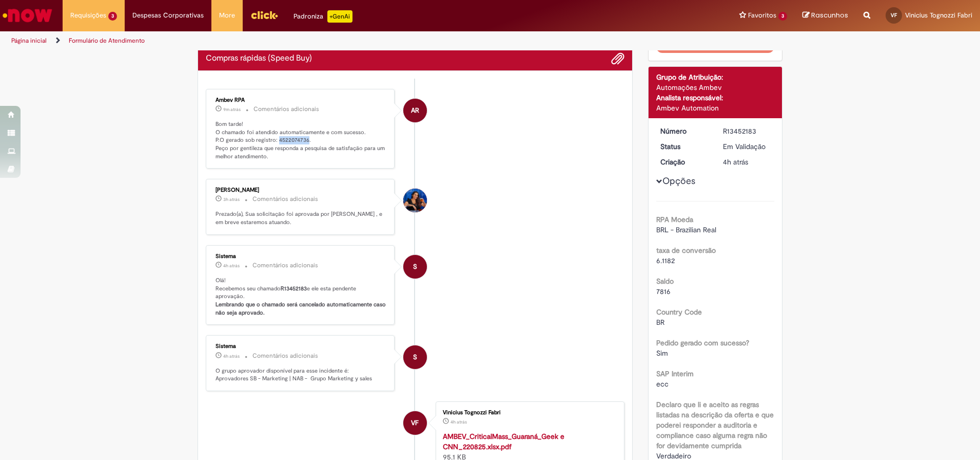 The width and height of the screenshot is (980, 460). I want to click on span: AR, so click(415, 110).